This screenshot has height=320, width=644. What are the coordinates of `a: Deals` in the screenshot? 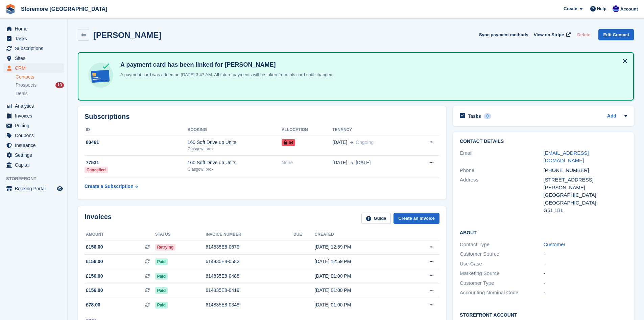 It's located at (39, 93).